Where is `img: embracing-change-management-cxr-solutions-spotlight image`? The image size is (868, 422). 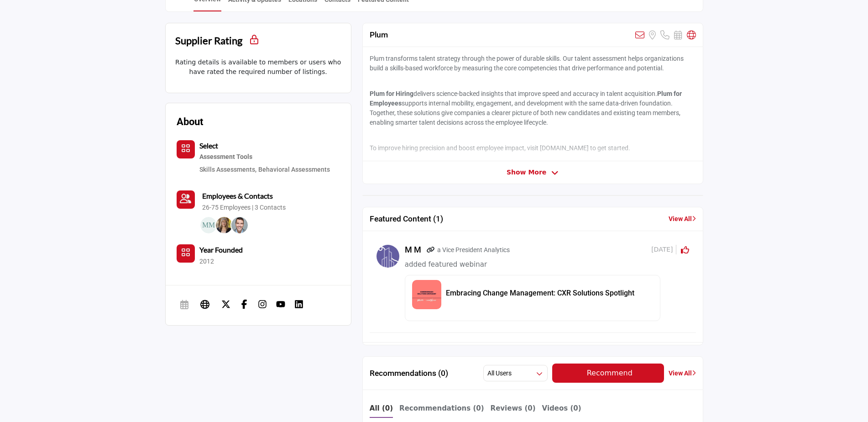 img: embracing-change-management-cxr-solutions-spotlight image is located at coordinates (427, 294).